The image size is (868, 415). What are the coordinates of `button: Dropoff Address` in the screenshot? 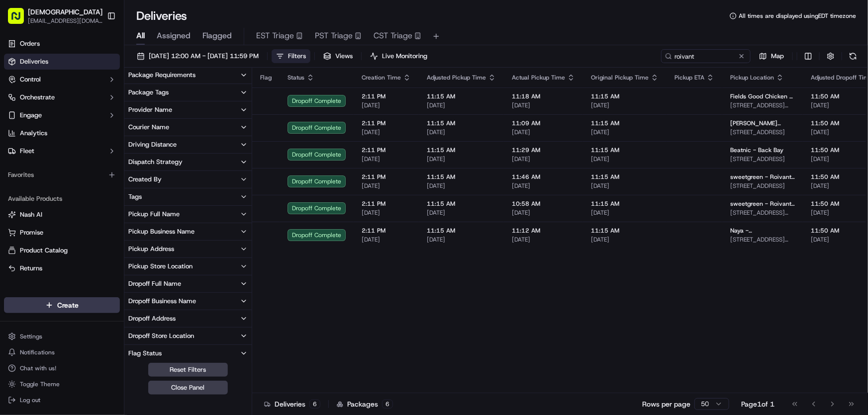 It's located at (188, 318).